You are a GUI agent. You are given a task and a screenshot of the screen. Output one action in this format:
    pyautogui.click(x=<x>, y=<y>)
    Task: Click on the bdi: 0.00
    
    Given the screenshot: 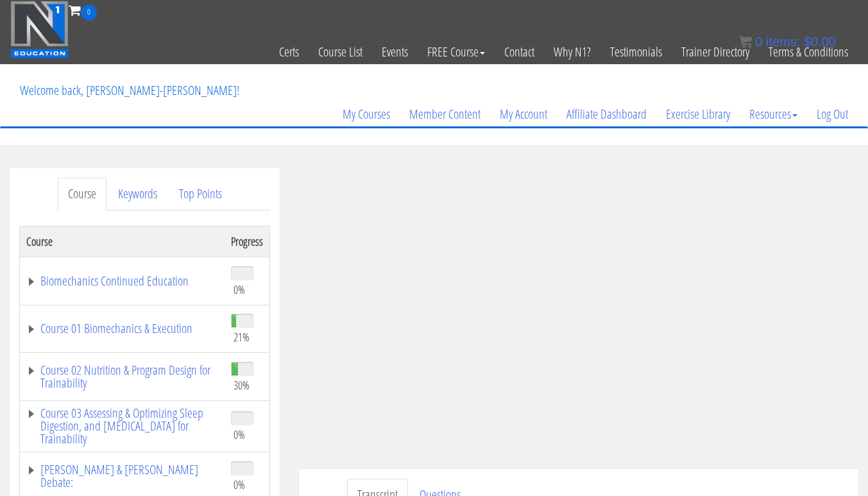 What is the action you would take?
    pyautogui.click(x=820, y=41)
    